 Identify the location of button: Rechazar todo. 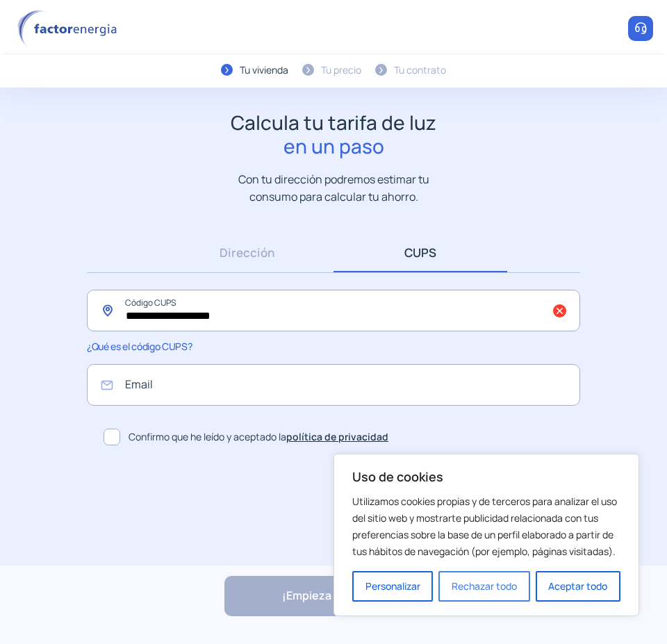
(484, 586).